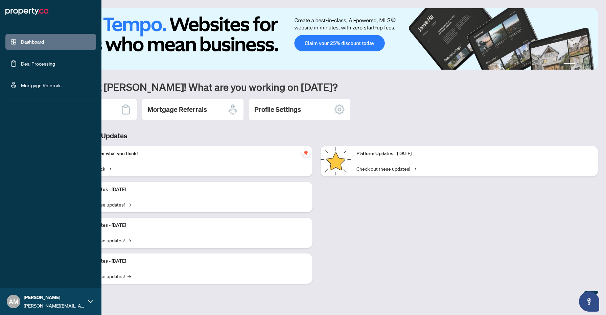 Image resolution: width=606 pixels, height=315 pixels. I want to click on button: 4, so click(590, 64).